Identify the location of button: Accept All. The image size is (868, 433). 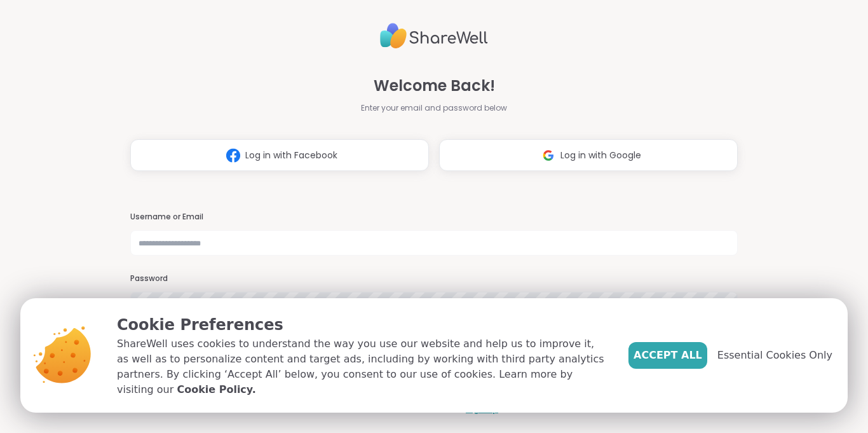
(668, 355).